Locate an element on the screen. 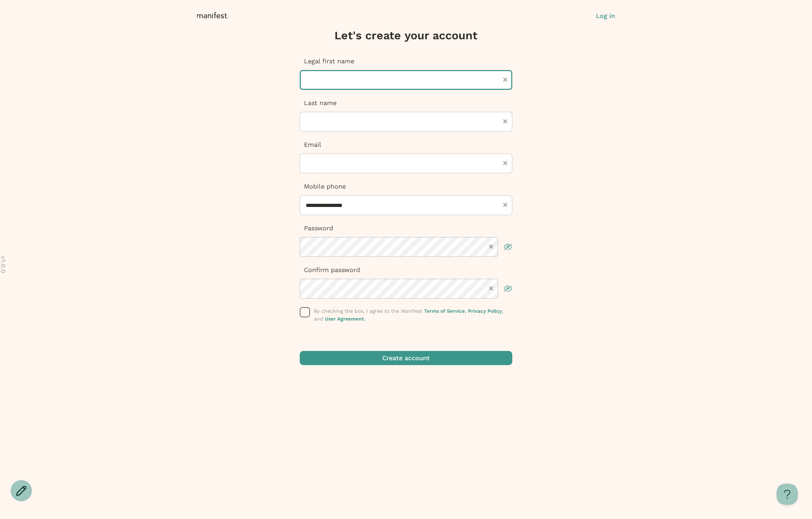 The height and width of the screenshot is (519, 812). span: By checking the box, I agree to the Manifest , , and is located at coordinates (408, 315).